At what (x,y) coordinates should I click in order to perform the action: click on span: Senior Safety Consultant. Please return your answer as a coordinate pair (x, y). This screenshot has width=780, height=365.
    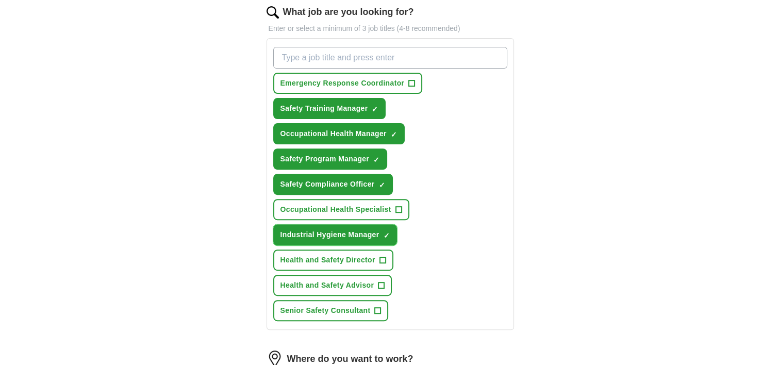
    Looking at the image, I should click on (325, 310).